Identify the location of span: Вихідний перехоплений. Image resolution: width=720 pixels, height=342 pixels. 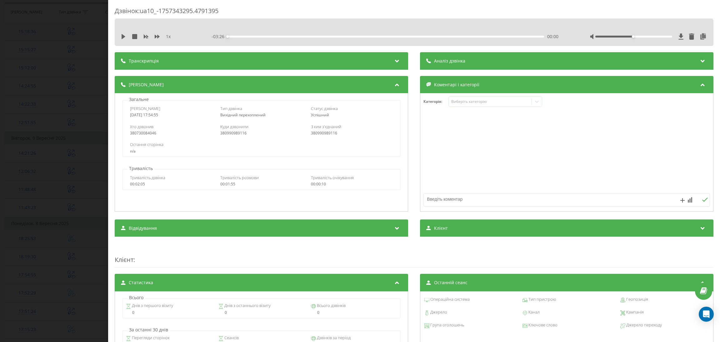
(243, 115).